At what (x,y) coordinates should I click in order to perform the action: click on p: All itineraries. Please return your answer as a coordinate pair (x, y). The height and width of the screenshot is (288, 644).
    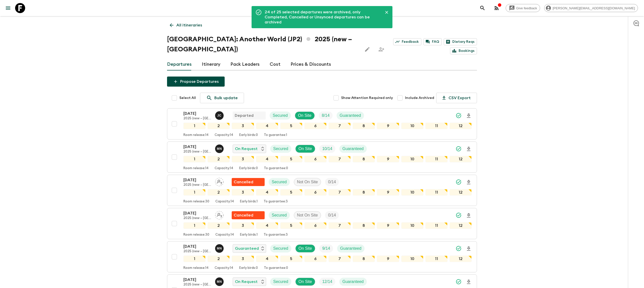
    Looking at the image, I should click on (189, 25).